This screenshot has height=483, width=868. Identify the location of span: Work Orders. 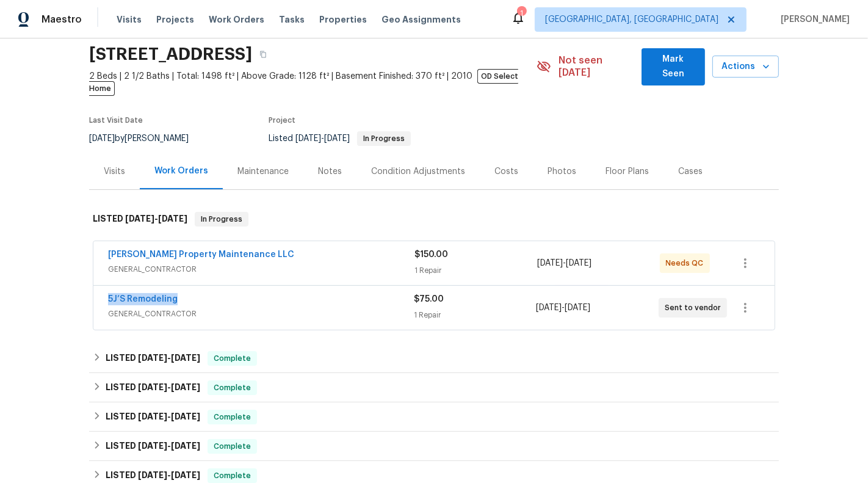
(236, 19).